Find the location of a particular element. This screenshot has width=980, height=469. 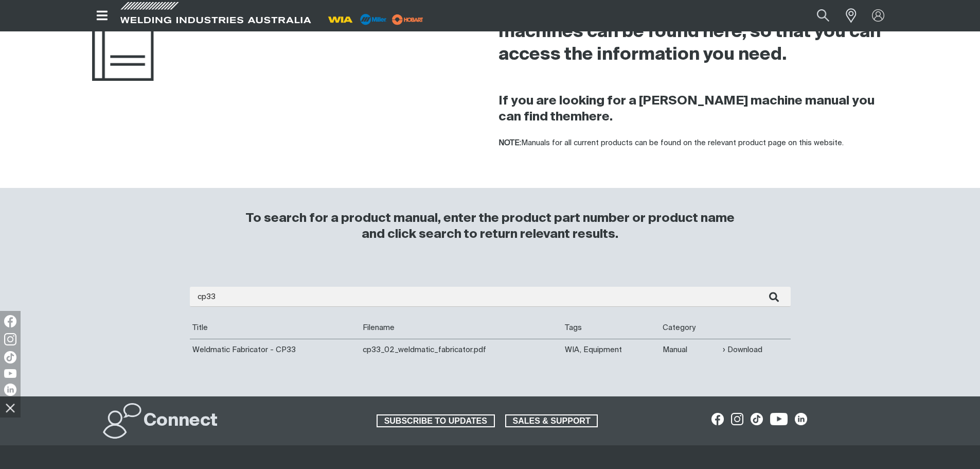

h2: Connect is located at coordinates (180, 421).